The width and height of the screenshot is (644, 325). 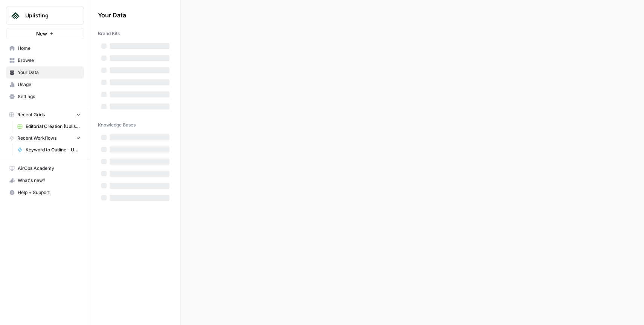 I want to click on a: Settings, so click(x=45, y=97).